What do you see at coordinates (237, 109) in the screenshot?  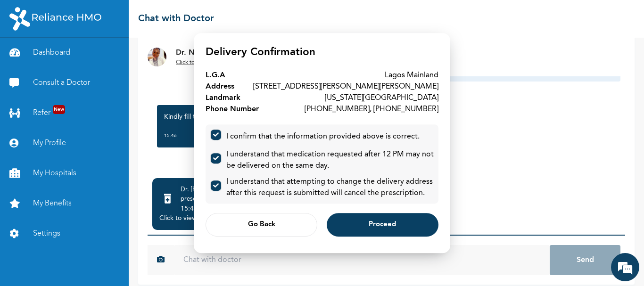 I see `div: Phone Number` at bounding box center [237, 109].